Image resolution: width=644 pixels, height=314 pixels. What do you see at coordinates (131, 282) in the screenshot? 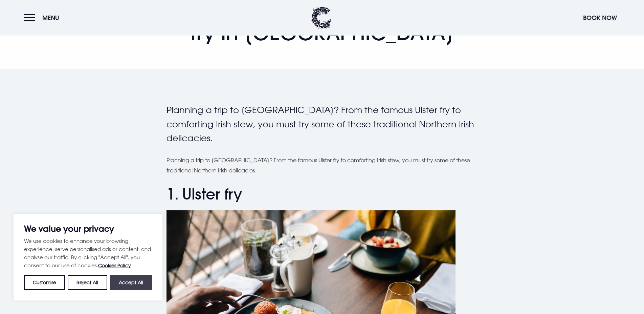
I see `button: Accept All` at bounding box center [131, 282].